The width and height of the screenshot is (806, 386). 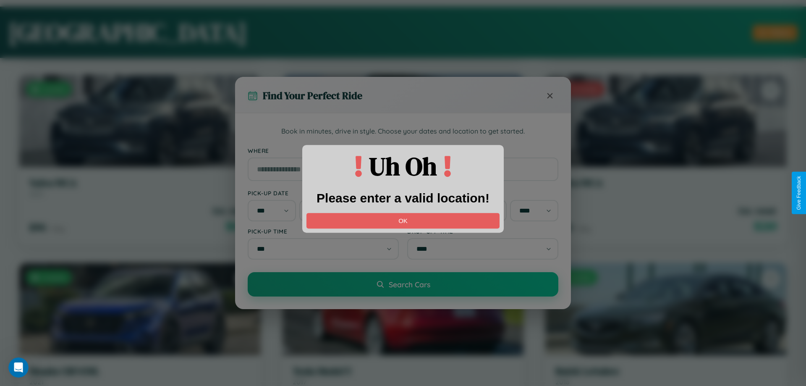 What do you see at coordinates (323, 193) in the screenshot?
I see `label: Pick-up Date` at bounding box center [323, 193].